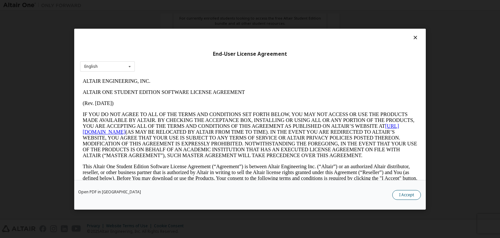  Describe the element at coordinates (407, 195) in the screenshot. I see `button: I Accept` at that location.